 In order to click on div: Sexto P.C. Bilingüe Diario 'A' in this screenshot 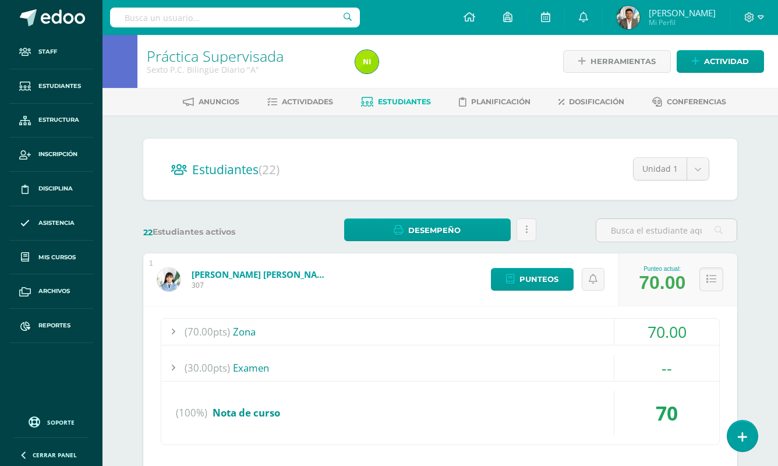, I will do `click(244, 69)`.